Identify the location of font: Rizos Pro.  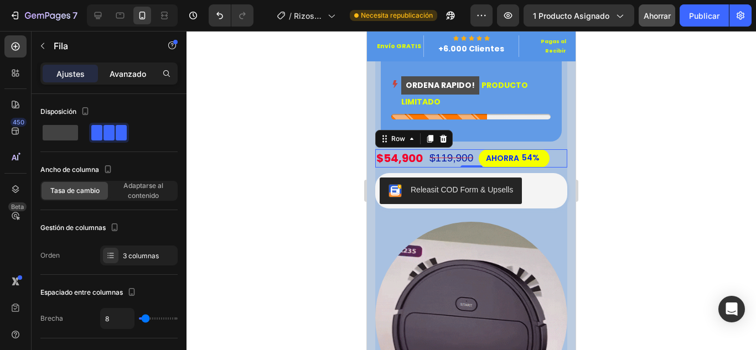
(308, 22).